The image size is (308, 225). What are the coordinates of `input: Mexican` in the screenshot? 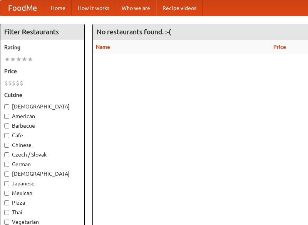 It's located at (7, 193).